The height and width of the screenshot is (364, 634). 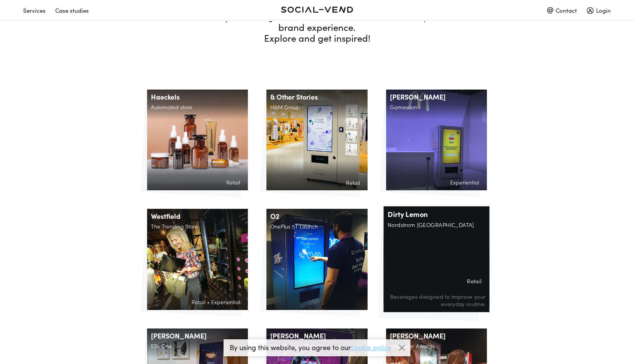 What do you see at coordinates (436, 214) in the screenshot?
I see `h1: Dirty Lemon` at bounding box center [436, 214].